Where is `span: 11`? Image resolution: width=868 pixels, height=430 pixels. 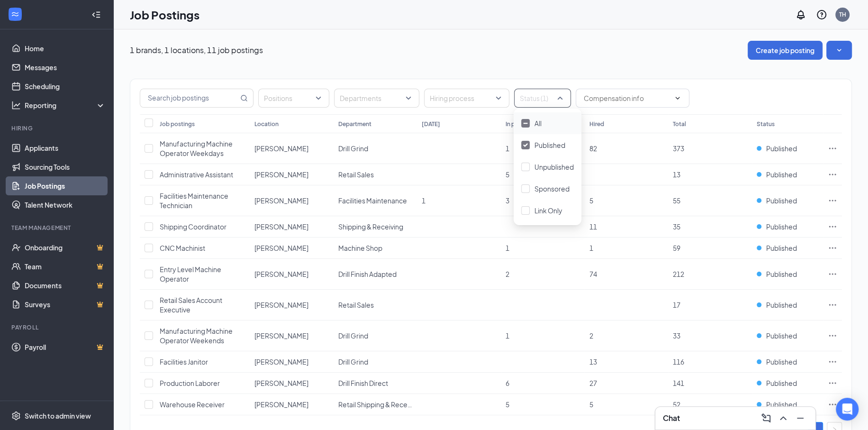
span: 11 is located at coordinates (593, 227).